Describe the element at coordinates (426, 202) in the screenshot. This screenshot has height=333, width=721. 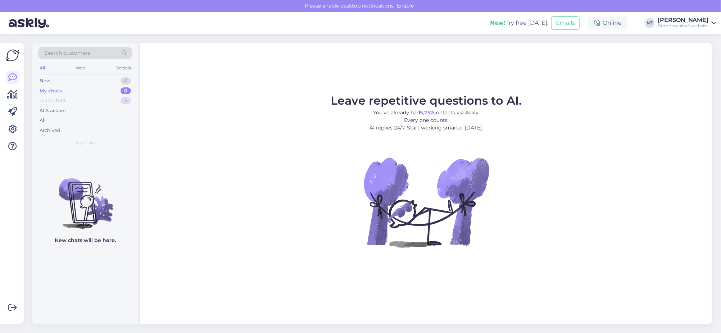
I see `img: No Chat active` at that location.